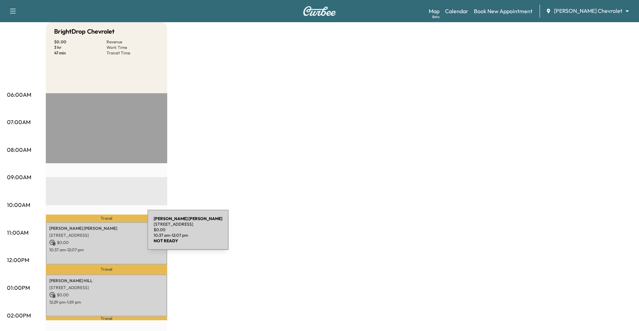 The image size is (639, 331). I want to click on p: 3 hr, so click(80, 48).